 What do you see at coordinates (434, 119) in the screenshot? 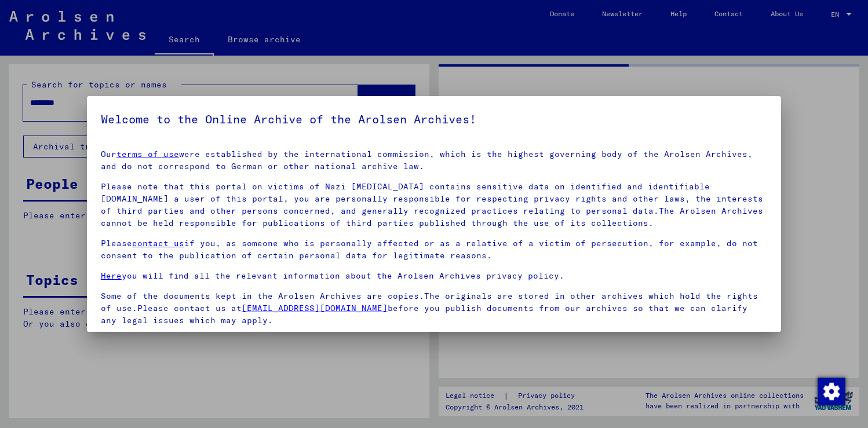
I see `h5: Welcome to the Online Archive of the Arolsen Archives!` at bounding box center [434, 119].